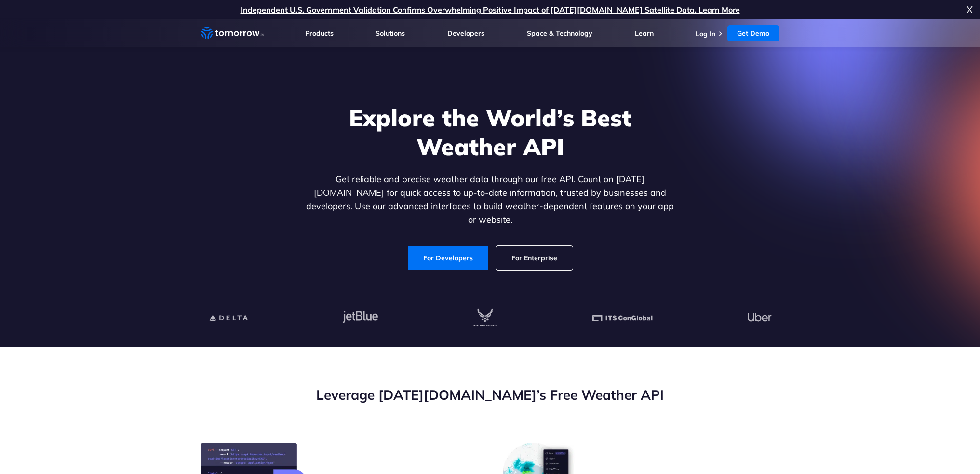  What do you see at coordinates (560, 33) in the screenshot?
I see `a: Space & Technology` at bounding box center [560, 33].